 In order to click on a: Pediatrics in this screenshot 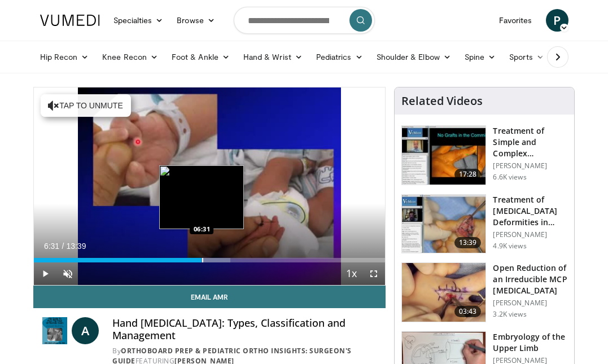, I will do `click(339, 57)`.